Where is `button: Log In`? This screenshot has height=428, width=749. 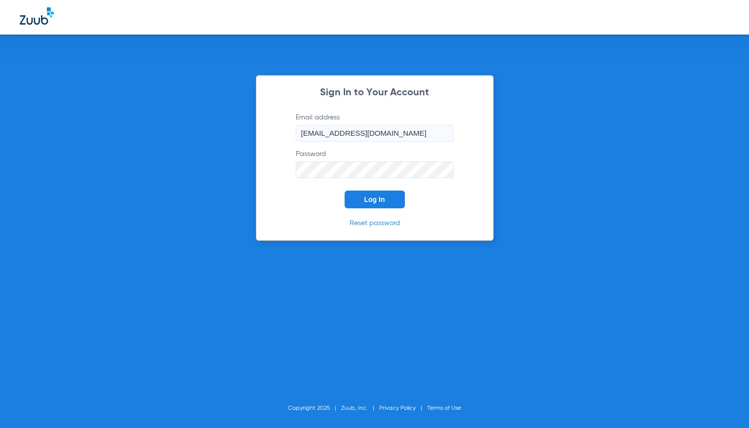 button: Log In is located at coordinates (375, 200).